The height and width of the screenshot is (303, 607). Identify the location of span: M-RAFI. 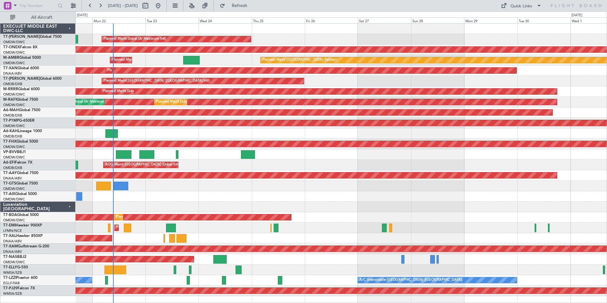
(10, 100).